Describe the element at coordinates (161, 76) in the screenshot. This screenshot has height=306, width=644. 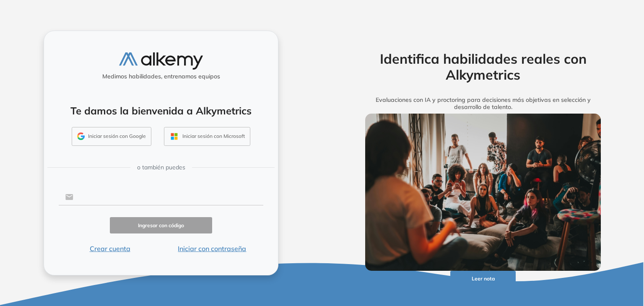
I see `h5: Medimos habilidades, entrenamos equipos` at that location.